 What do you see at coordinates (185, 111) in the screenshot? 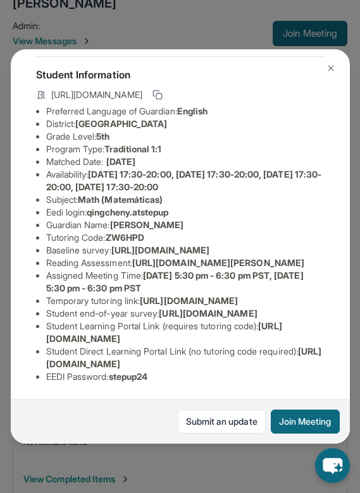
I see `li: Preferred Language of Guardian:` at bounding box center [185, 111].